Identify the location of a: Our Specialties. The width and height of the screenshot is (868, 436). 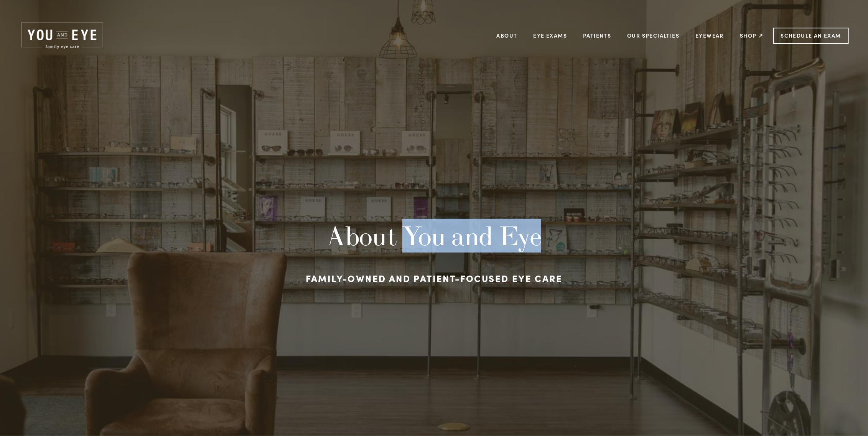
(653, 35).